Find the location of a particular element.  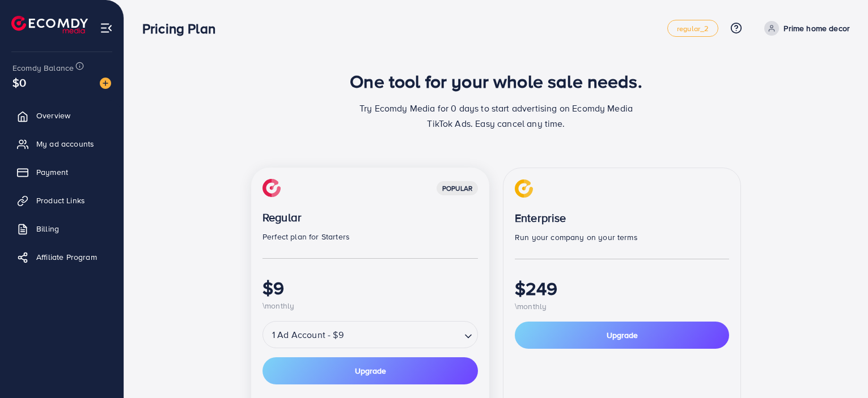

input: Search for option is located at coordinates (403, 335).